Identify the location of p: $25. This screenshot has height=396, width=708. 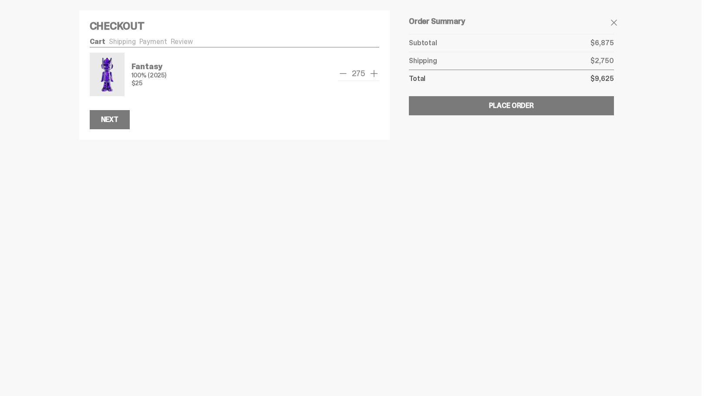
(149, 83).